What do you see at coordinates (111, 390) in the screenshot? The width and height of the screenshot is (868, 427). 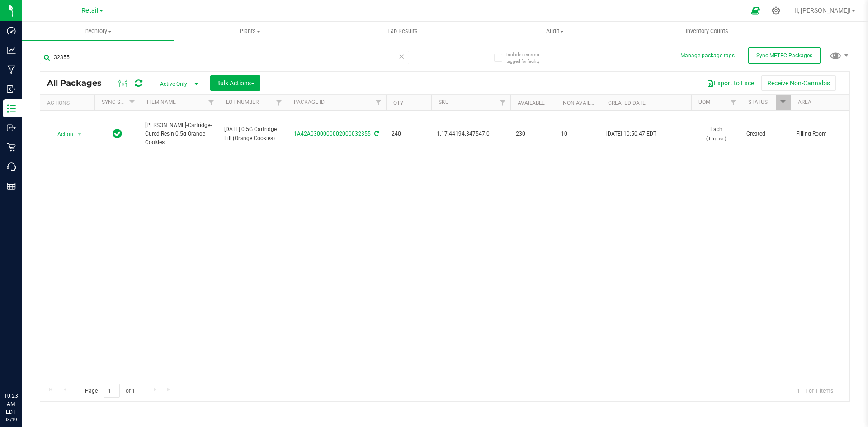 I see `input: 1` at bounding box center [111, 390].